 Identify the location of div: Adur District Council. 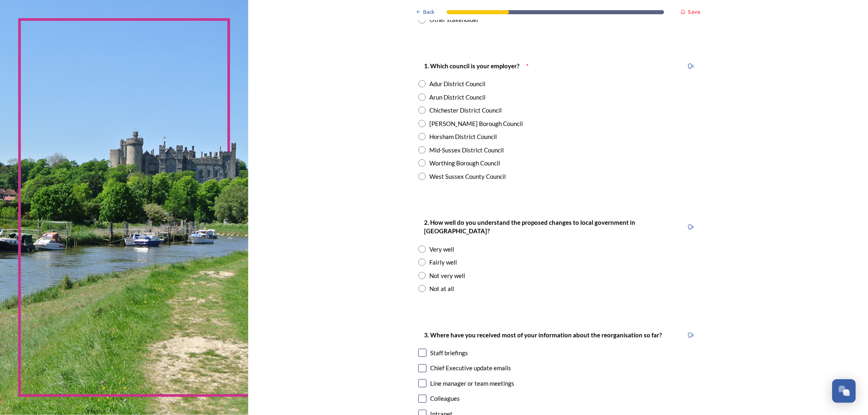
(458, 84).